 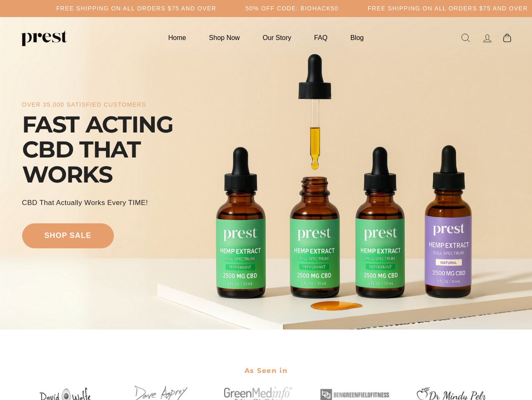 I want to click on div: CBD That Actually Works every TIME!, so click(x=85, y=203).